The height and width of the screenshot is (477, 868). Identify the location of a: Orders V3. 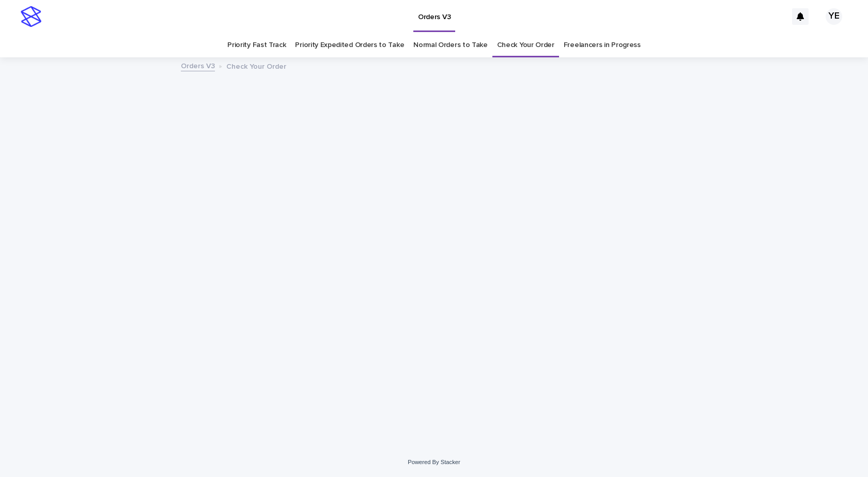
(198, 65).